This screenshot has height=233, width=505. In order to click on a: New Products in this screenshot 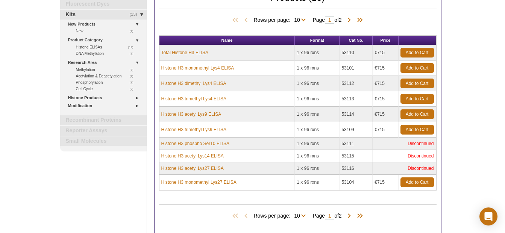, I will do `click(105, 24)`.